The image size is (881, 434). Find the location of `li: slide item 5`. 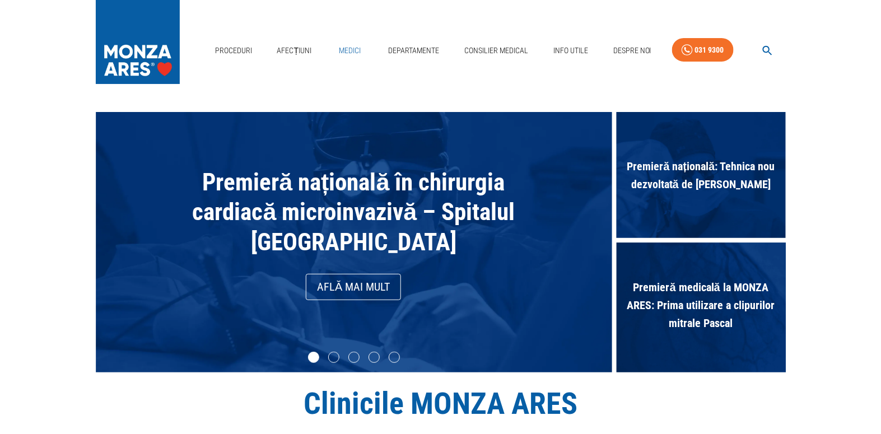

li: slide item 5 is located at coordinates (394, 357).